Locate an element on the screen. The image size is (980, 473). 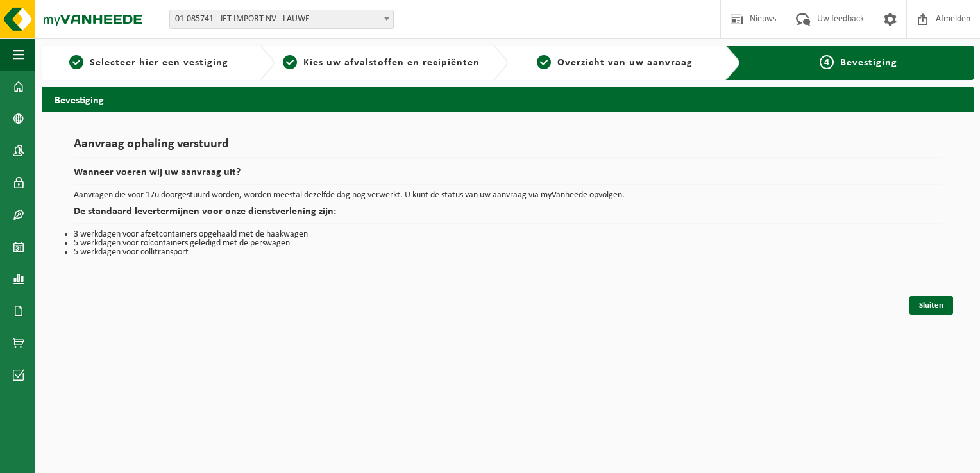
span: 4 is located at coordinates (827, 62).